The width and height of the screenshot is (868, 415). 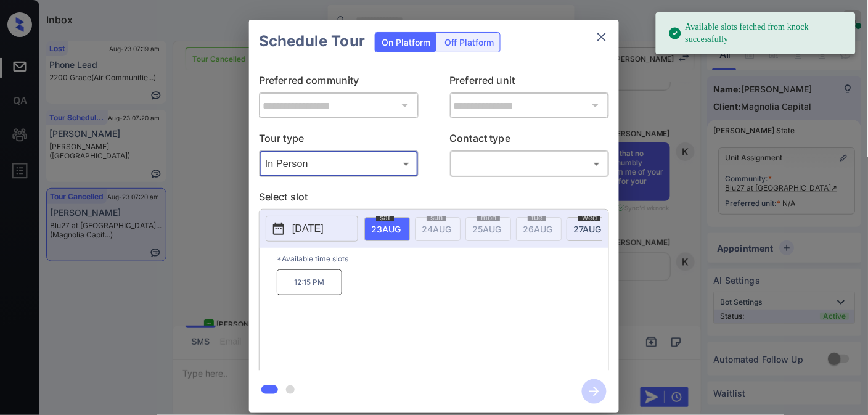 I want to click on p: Tour type, so click(x=339, y=140).